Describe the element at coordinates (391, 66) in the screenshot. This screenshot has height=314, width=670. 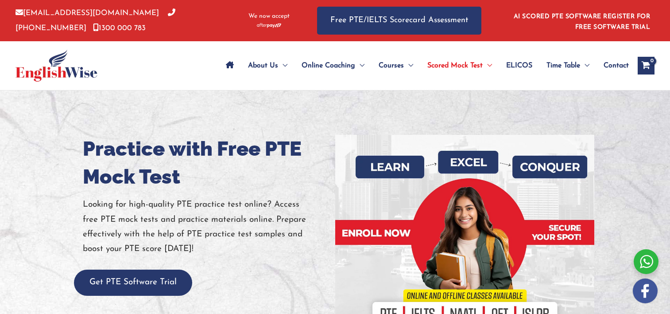
I see `span: Courses` at that location.